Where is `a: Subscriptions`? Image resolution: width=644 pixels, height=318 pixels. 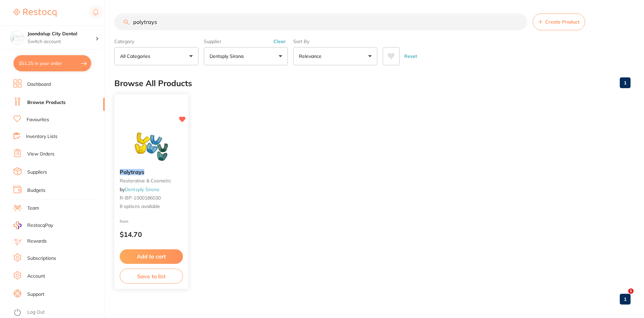 a: Subscriptions is located at coordinates (42, 259).